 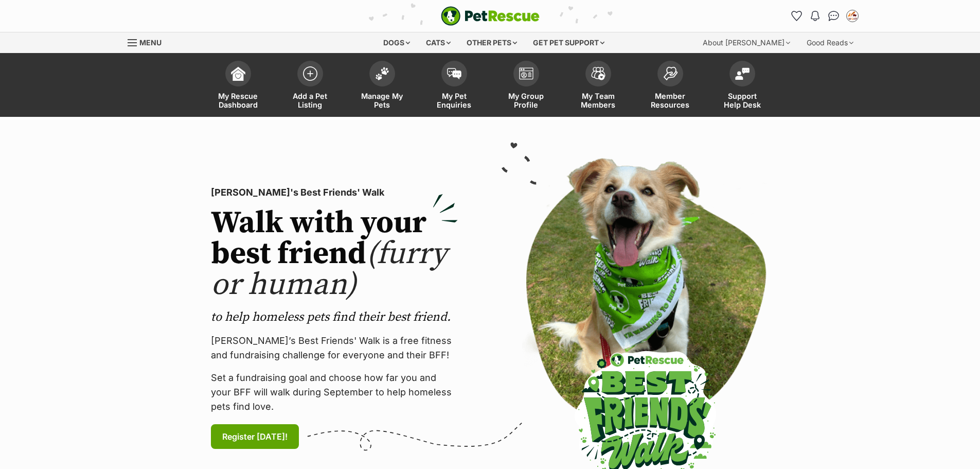 I want to click on div: Dogs, so click(x=397, y=43).